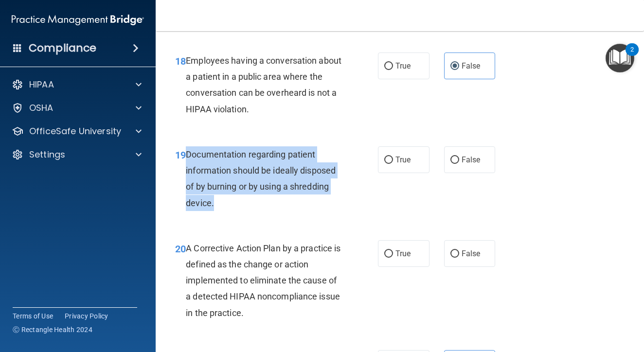 The width and height of the screenshot is (644, 352). Describe the element at coordinates (181, 155) in the screenshot. I see `span: 19` at that location.